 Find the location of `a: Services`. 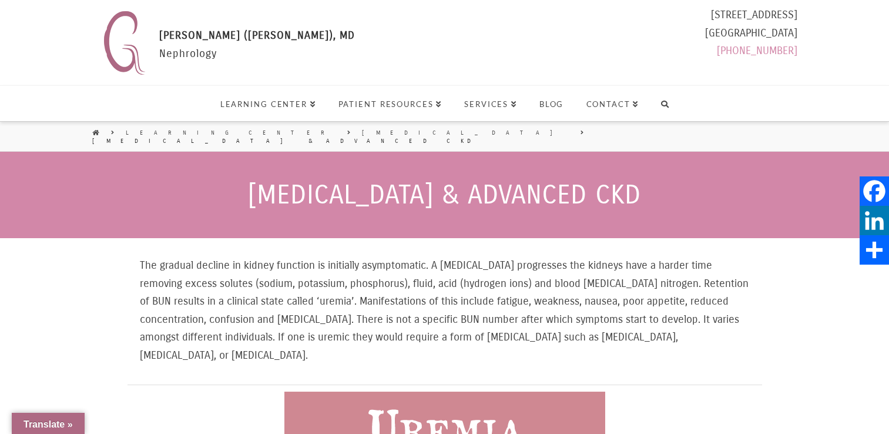

a: Services is located at coordinates (490, 103).